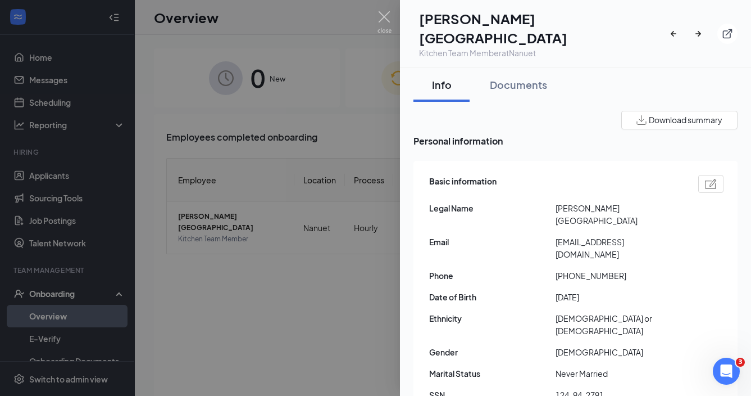  I want to click on svg: ArrowRight, so click(699, 34).